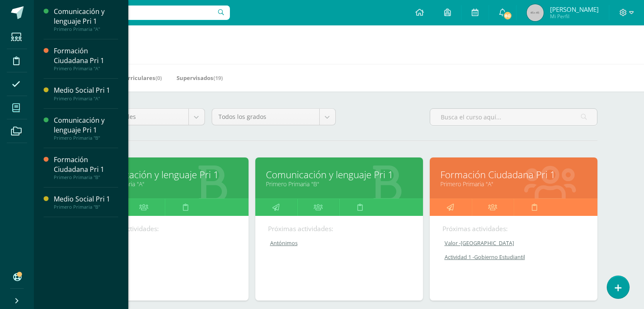 Image resolution: width=644 pixels, height=309 pixels. I want to click on span: (19), so click(218, 78).